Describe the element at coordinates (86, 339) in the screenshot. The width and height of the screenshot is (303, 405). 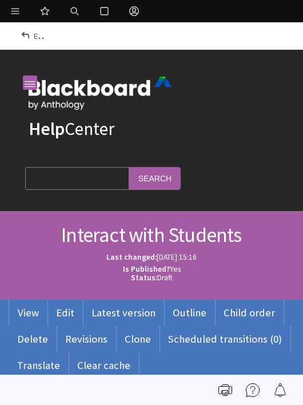
I see `a: Revisions` at that location.